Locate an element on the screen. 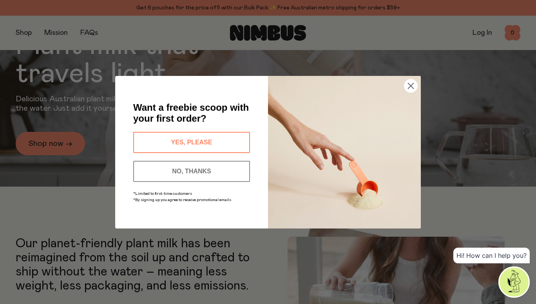  button: YES, PLEASE is located at coordinates (191, 143).